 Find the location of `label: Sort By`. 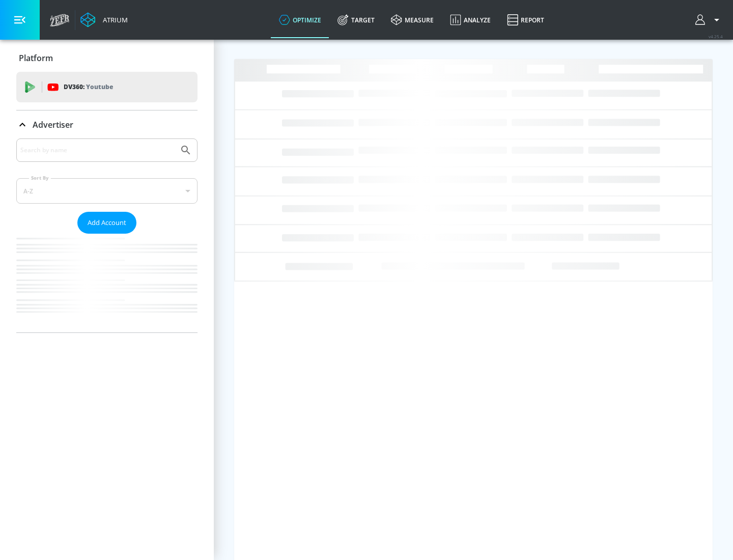

label: Sort By is located at coordinates (40, 177).